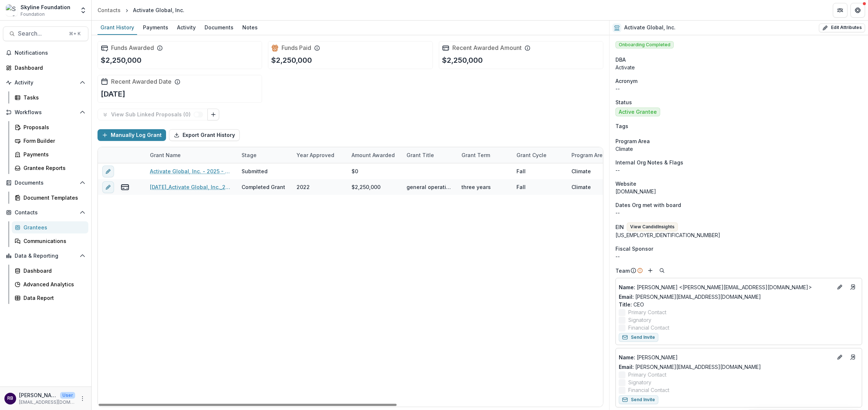  Describe the element at coordinates (840, 11) in the screenshot. I see `button: Partners` at that location.